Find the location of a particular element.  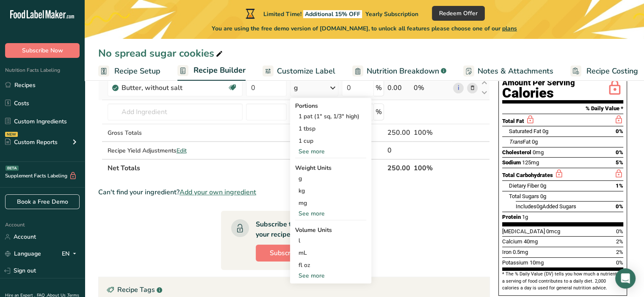

th: 100% is located at coordinates (431, 168).